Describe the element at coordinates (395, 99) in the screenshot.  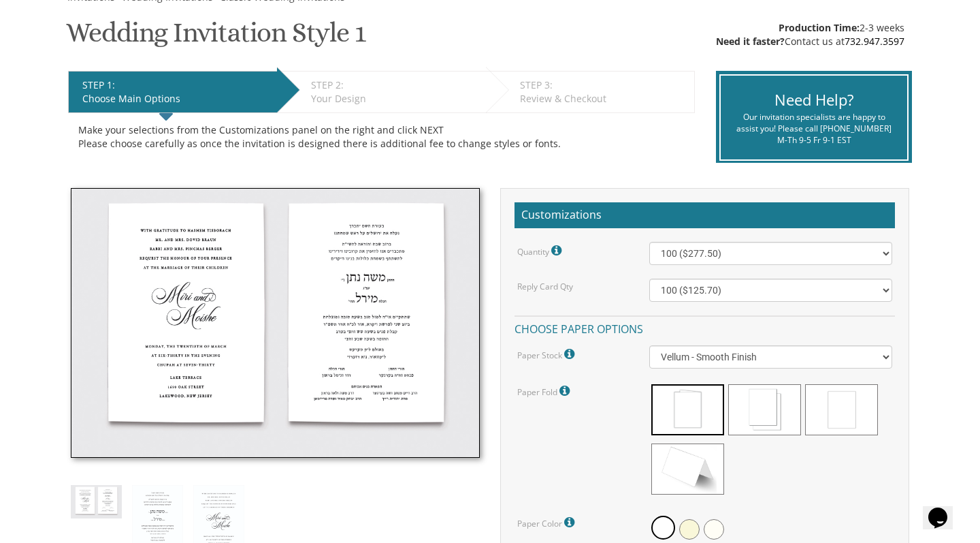
I see `div: Your Design` at that location.